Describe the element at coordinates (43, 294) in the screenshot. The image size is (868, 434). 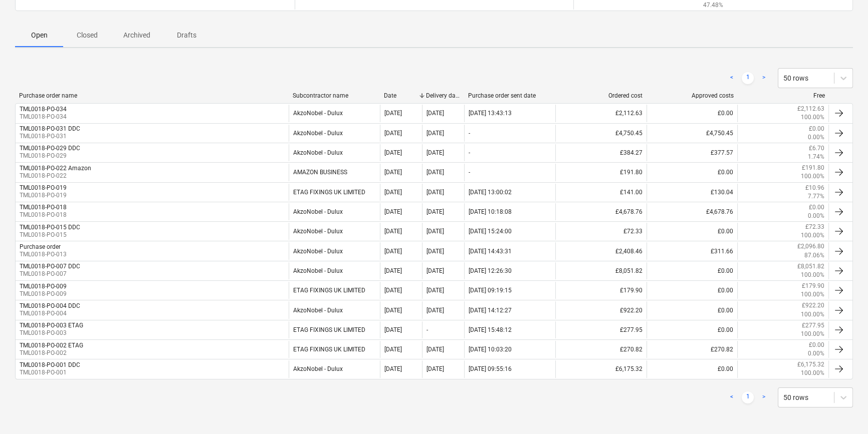
I see `p: TML0018-PO-009` at that location.